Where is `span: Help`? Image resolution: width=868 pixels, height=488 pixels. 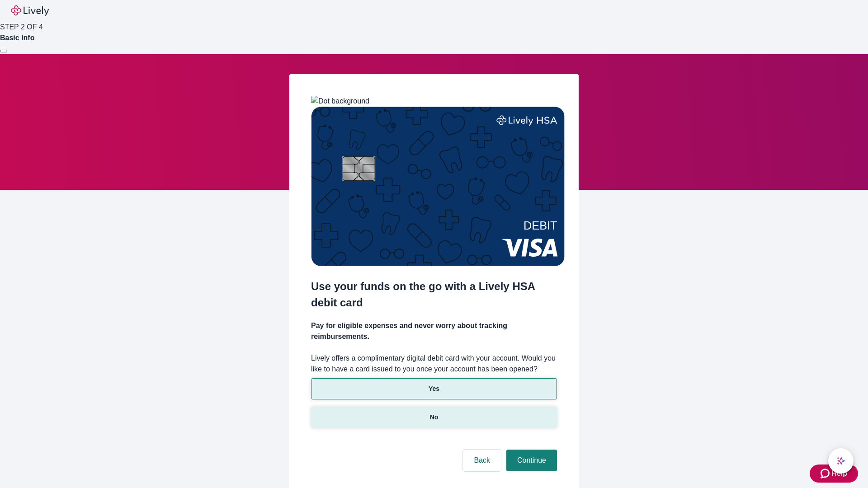
span: Help is located at coordinates (839, 474).